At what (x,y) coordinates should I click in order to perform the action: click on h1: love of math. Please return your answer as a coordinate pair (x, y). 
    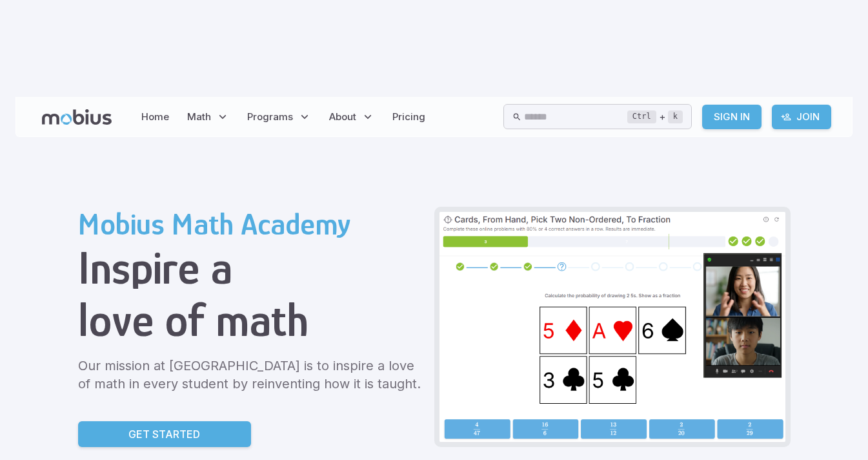
    Looking at the image, I should click on (251, 320).